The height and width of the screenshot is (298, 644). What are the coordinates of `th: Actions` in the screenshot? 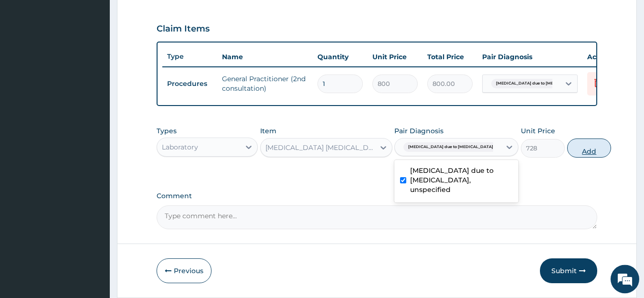 It's located at (606, 57).